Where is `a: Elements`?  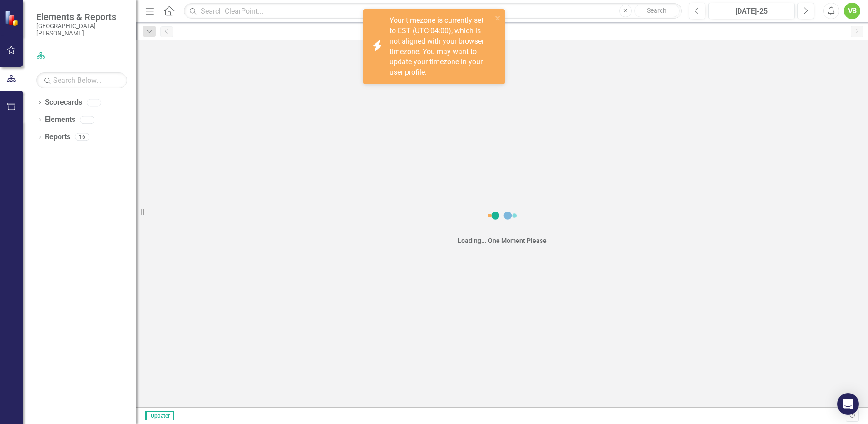
a: Elements is located at coordinates (60, 120).